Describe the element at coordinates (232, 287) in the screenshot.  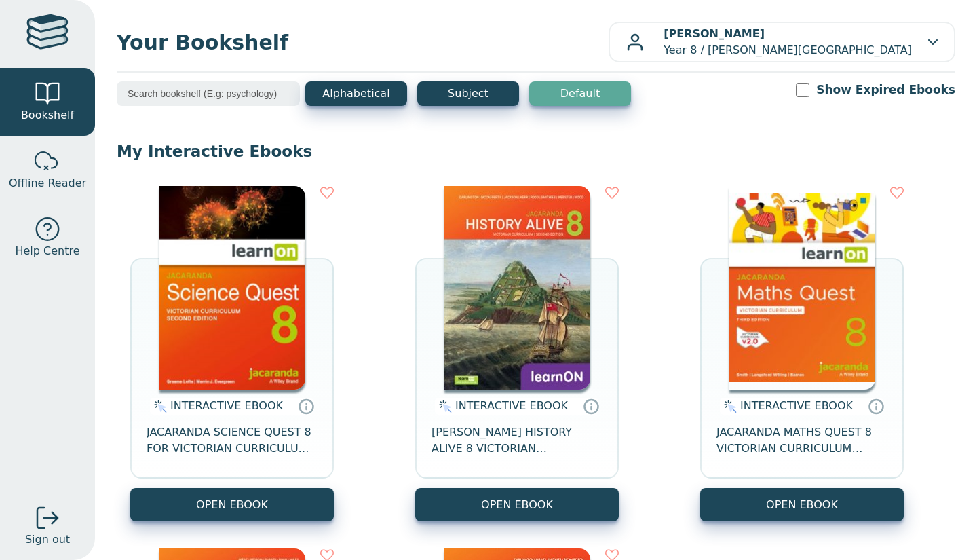
I see `img: fffb2005-5288-ea11-a992-0272d098c78b.png` at that location.